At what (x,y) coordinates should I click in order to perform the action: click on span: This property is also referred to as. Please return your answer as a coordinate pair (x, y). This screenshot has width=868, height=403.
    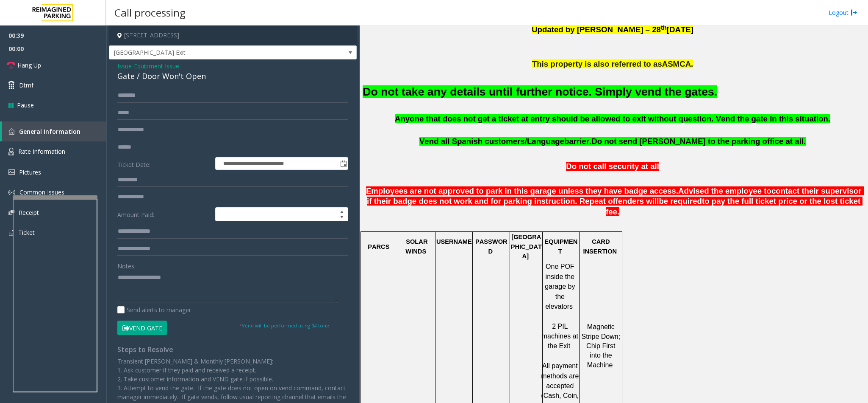
    Looking at the image, I should click on (597, 64).